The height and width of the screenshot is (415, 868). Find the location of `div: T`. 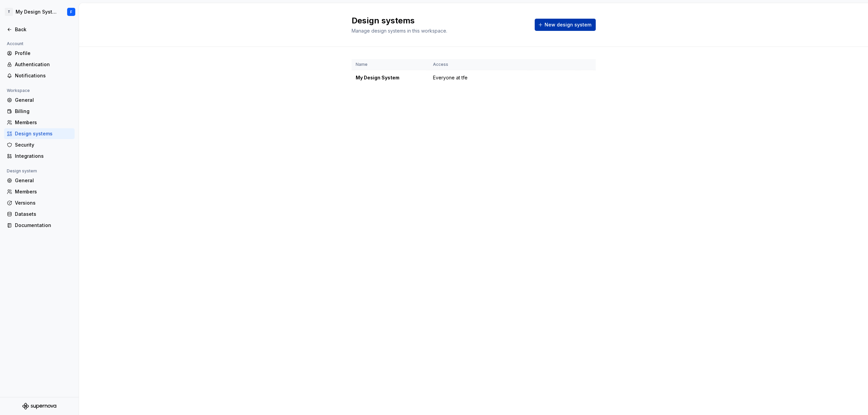

div: T is located at coordinates (9, 12).